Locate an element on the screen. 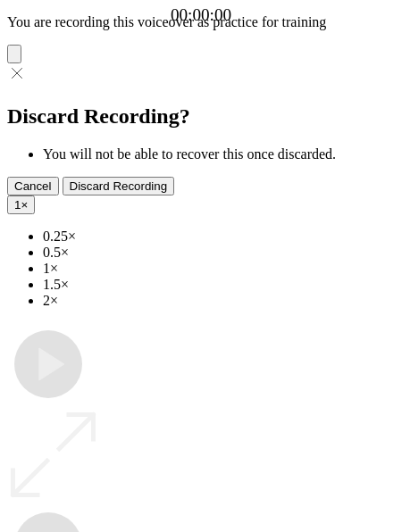 The width and height of the screenshot is (402, 532). li: You will not be able to recover this once discarded. is located at coordinates (219, 154).